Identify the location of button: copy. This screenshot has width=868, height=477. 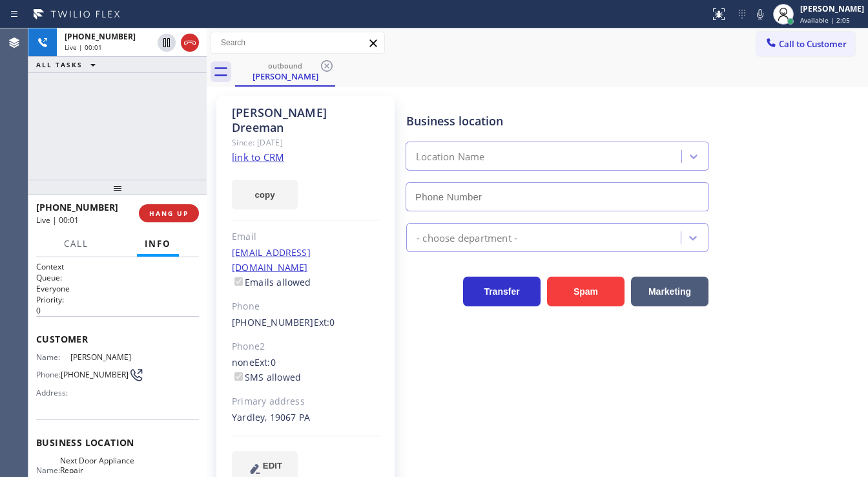
(265, 195).